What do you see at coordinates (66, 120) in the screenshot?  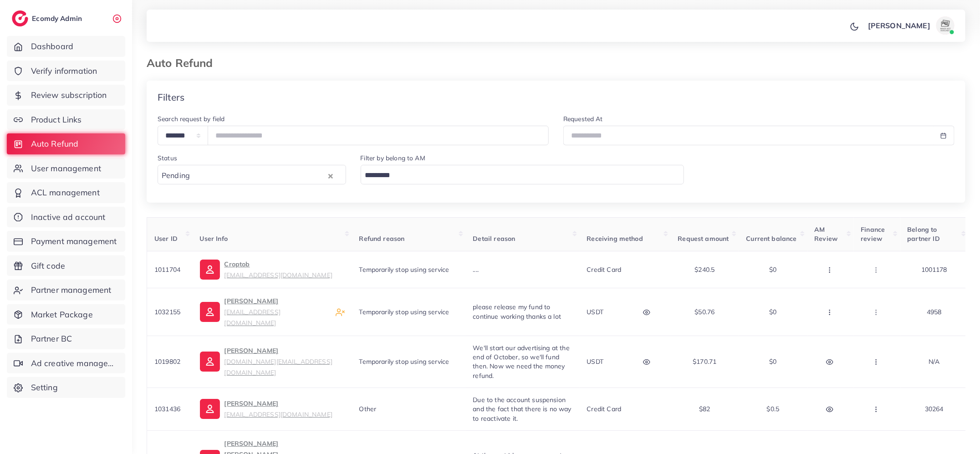 I see `a: Product Links` at bounding box center [66, 120].